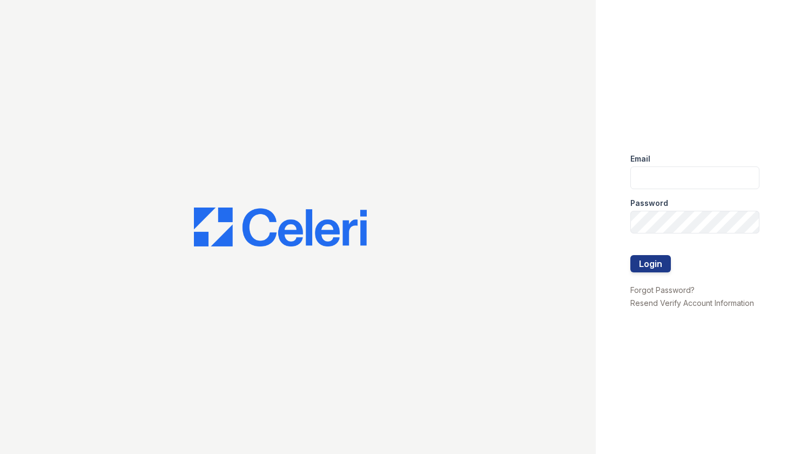  Describe the element at coordinates (649, 203) in the screenshot. I see `label: Password` at that location.